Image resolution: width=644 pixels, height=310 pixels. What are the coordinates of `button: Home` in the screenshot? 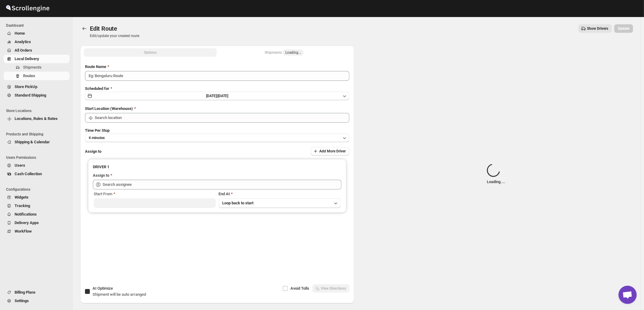 It's located at (37, 33).